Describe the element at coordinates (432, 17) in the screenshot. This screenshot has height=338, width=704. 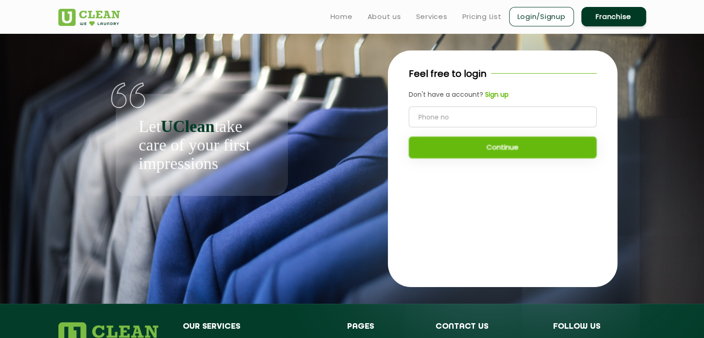
I see `a: Services` at that location.